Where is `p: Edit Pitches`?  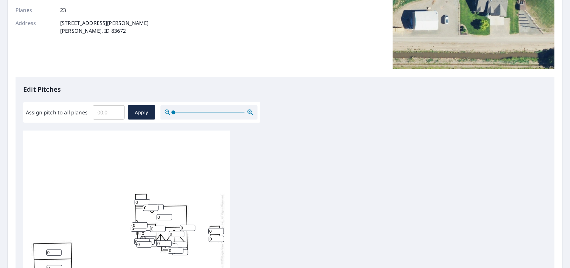 p: Edit Pitches is located at coordinates (285, 89).